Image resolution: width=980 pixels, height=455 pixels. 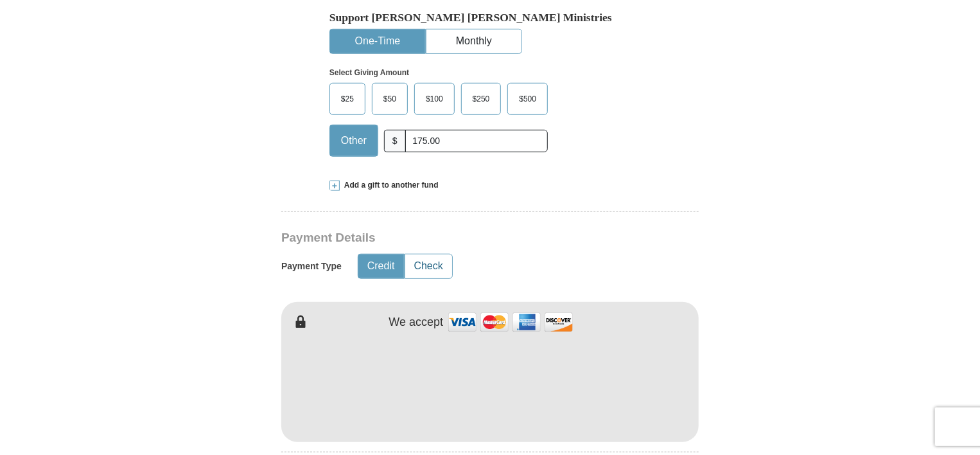 What do you see at coordinates (434, 99) in the screenshot?
I see `span: $100` at bounding box center [434, 99].